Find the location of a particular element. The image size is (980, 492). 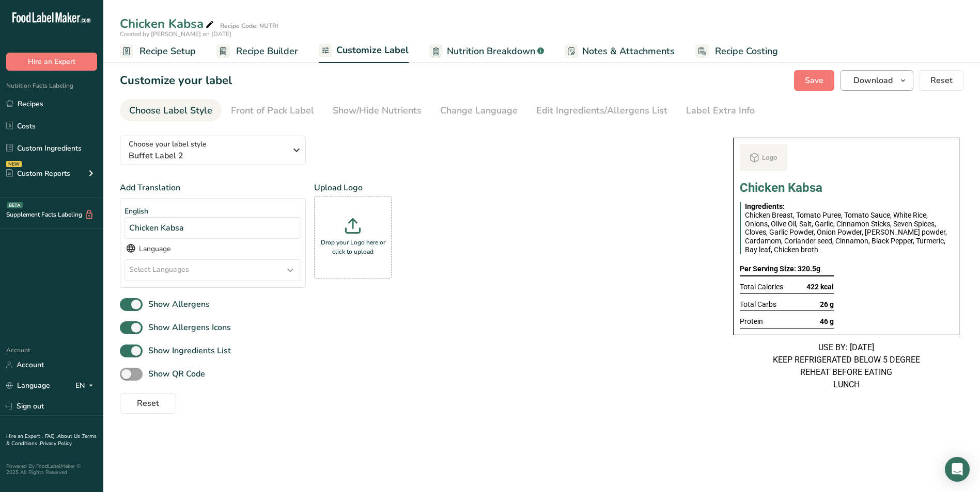

span: English is located at coordinates (137, 211).